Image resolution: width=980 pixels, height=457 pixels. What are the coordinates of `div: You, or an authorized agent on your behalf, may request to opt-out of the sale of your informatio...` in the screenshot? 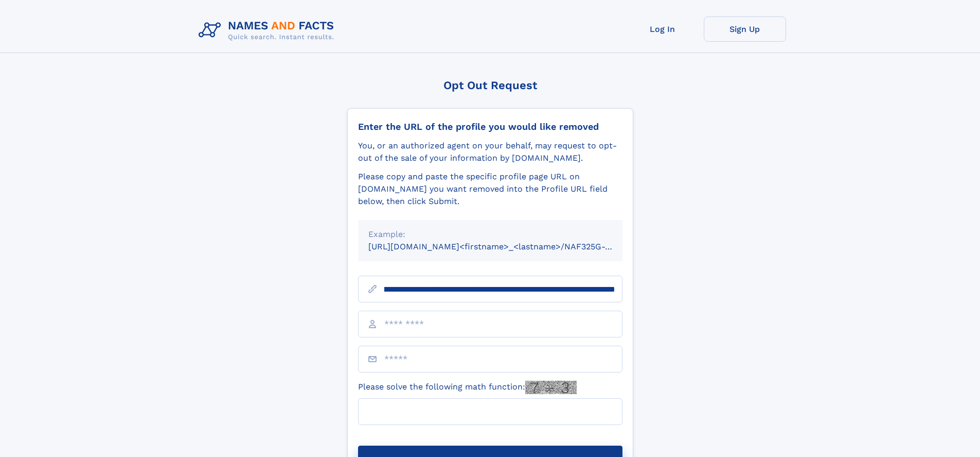 It's located at (490, 152).